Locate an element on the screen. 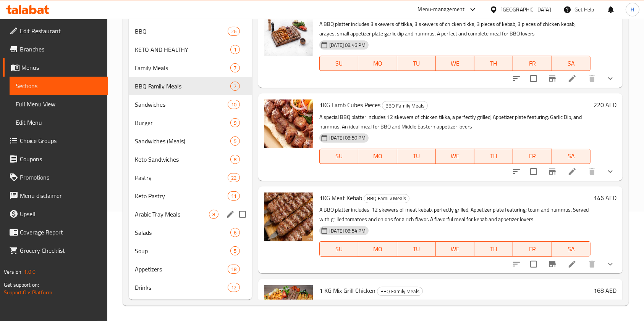 The width and height of the screenshot is (644, 321). div: KETO AND HEALTHY1 is located at coordinates (190, 50).